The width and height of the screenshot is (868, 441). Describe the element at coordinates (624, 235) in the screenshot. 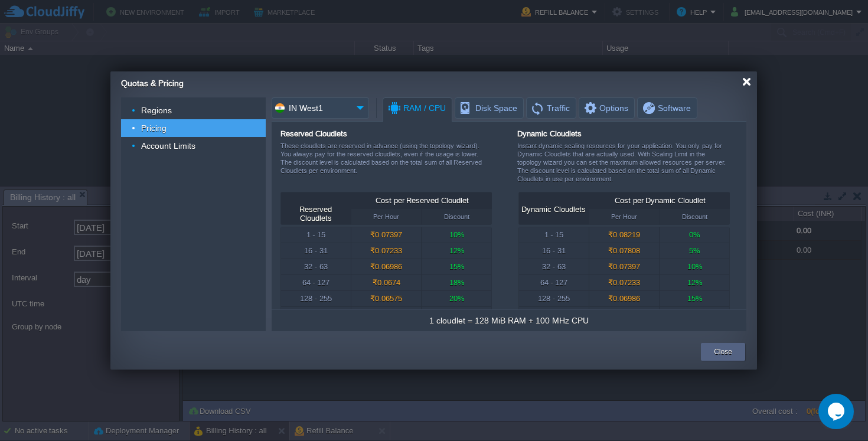

I see `div: ₹0.08219` at that location.